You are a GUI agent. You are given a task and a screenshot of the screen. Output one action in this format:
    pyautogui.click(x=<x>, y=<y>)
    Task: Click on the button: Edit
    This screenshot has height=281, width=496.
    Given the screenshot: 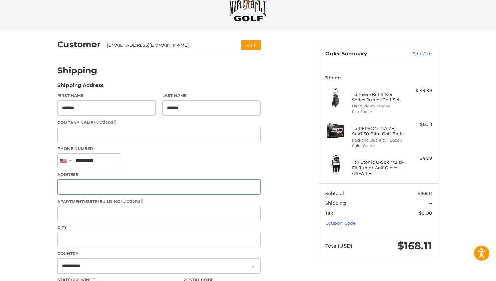 What is the action you would take?
    pyautogui.click(x=251, y=45)
    